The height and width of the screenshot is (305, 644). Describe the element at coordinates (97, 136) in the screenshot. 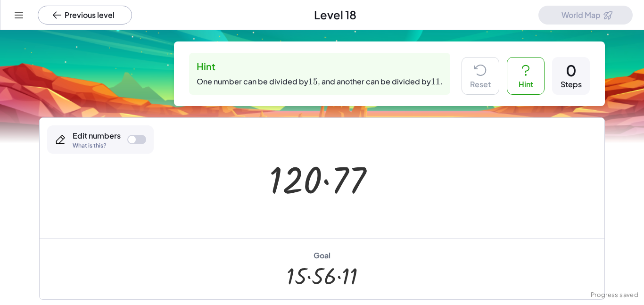

I see `div: Edit numbers` at that location.